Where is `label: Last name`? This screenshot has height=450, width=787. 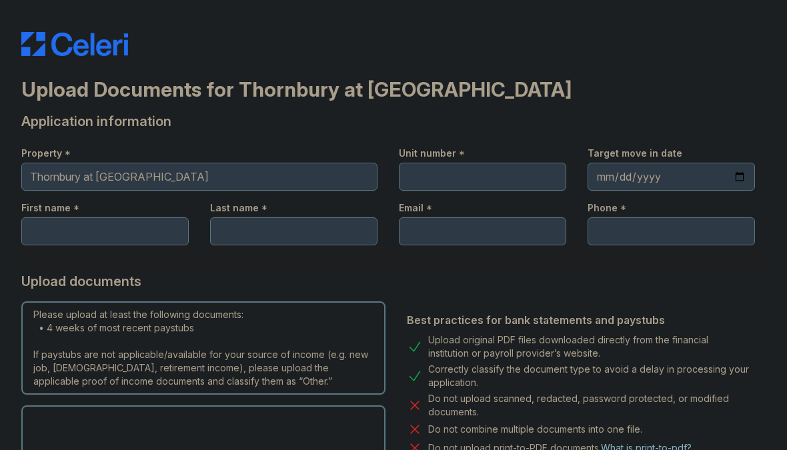
label: Last name is located at coordinates (234, 208).